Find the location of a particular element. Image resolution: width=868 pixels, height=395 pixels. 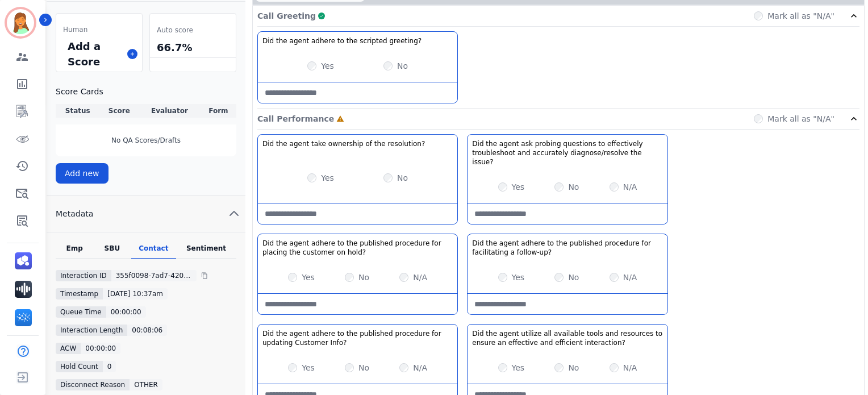

div: OTHER is located at coordinates (146, 385).